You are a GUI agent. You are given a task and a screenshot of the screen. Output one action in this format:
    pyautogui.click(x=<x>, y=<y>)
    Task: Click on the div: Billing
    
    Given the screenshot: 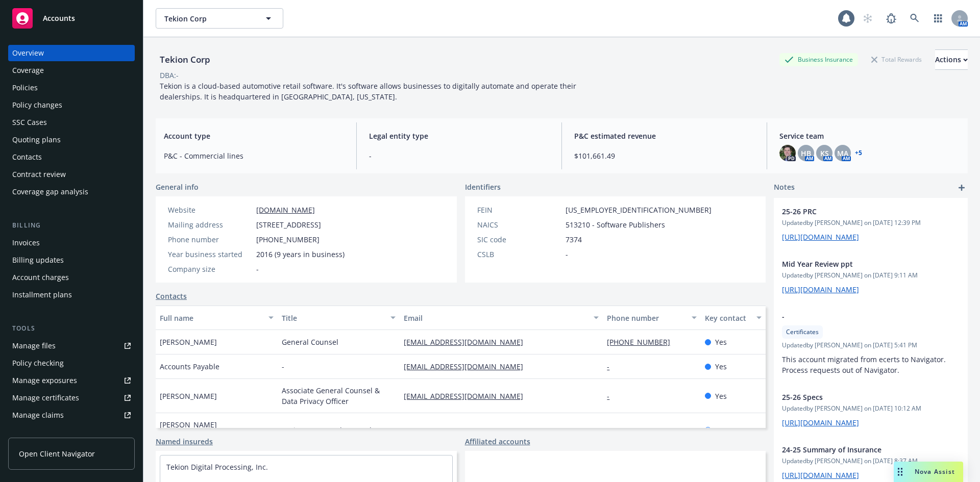 What is the action you would take?
    pyautogui.click(x=71, y=226)
    